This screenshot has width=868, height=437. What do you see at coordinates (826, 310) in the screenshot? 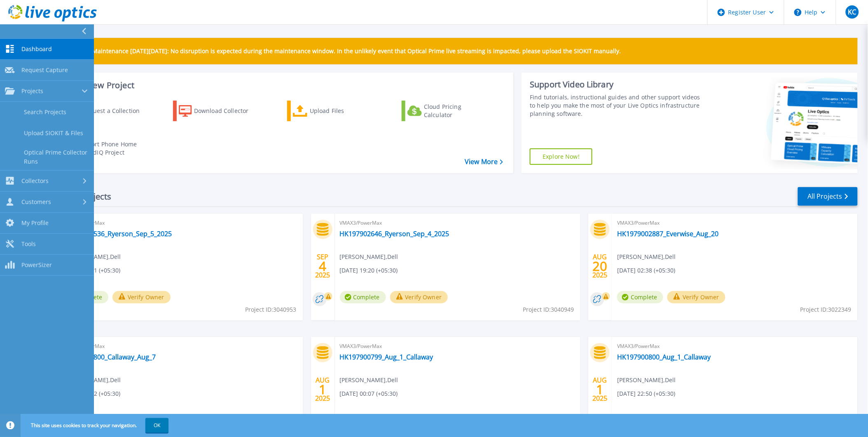
I see `span: Project ID: 3022349` at bounding box center [826, 310].